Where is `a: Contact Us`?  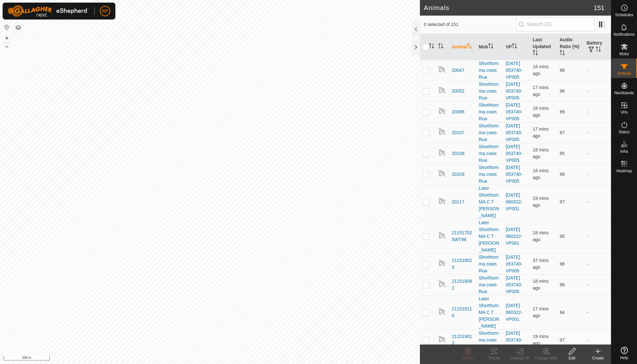
a: Contact Us is located at coordinates (226, 359).